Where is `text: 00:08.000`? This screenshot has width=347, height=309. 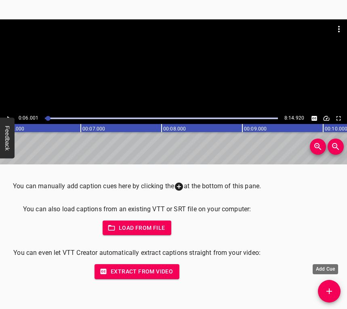
text: 00:08.000 is located at coordinates (174, 129).